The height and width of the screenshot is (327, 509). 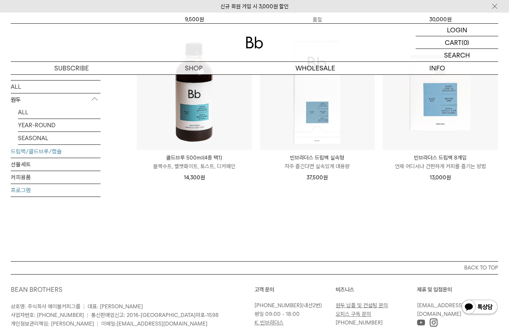 What do you see at coordinates (458, 289) in the screenshot?
I see `p: 제휴 및 입점문의` at bounding box center [458, 289].